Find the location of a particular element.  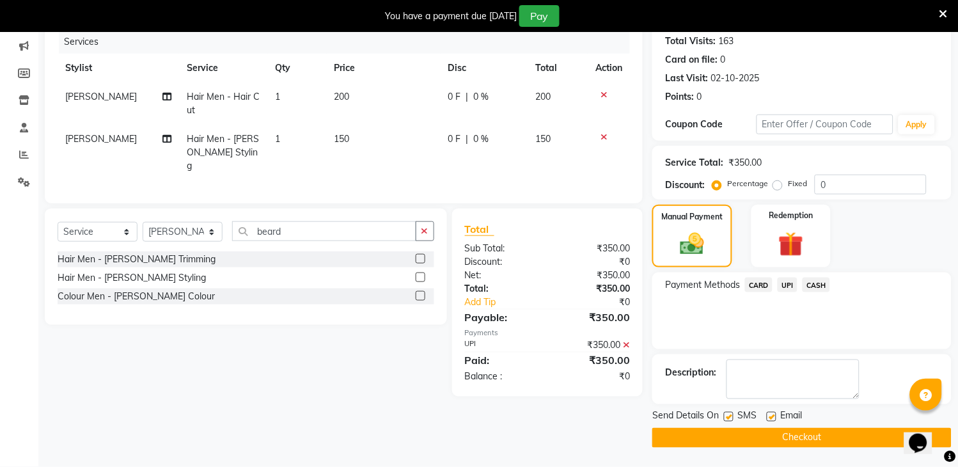

span: UPI is located at coordinates (787, 285).